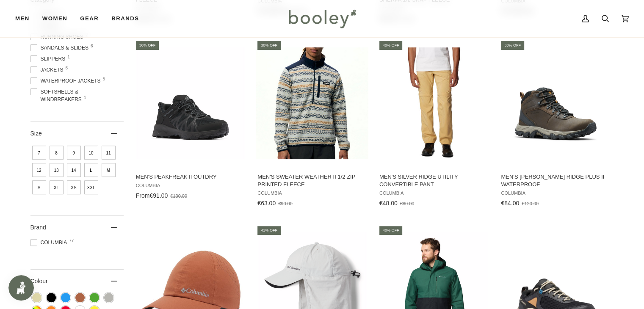 The width and height of the screenshot is (644, 309). Describe the element at coordinates (267, 203) in the screenshot. I see `span: €63.00` at that location.